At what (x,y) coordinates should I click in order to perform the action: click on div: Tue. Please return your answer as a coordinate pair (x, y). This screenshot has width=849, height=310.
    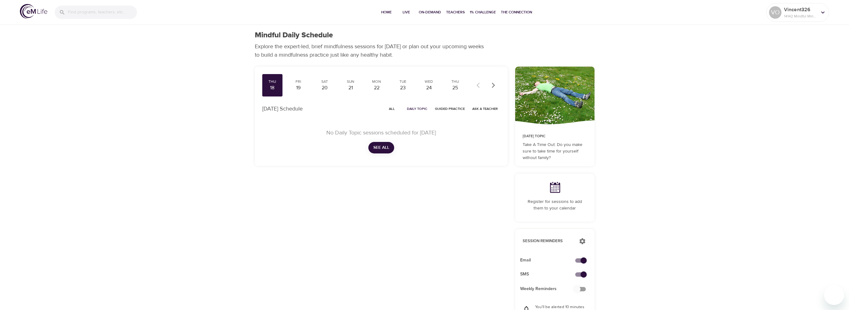
    Looking at the image, I should click on (403, 82).